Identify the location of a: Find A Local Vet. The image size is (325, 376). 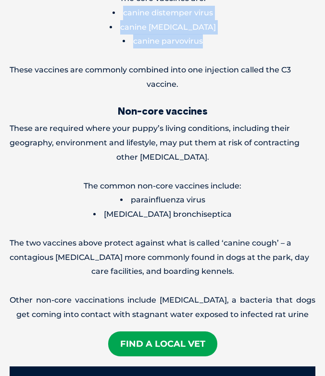
(162, 344).